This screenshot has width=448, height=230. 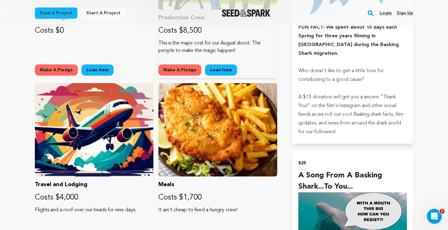 I want to click on a: Fund a project, so click(x=56, y=13).